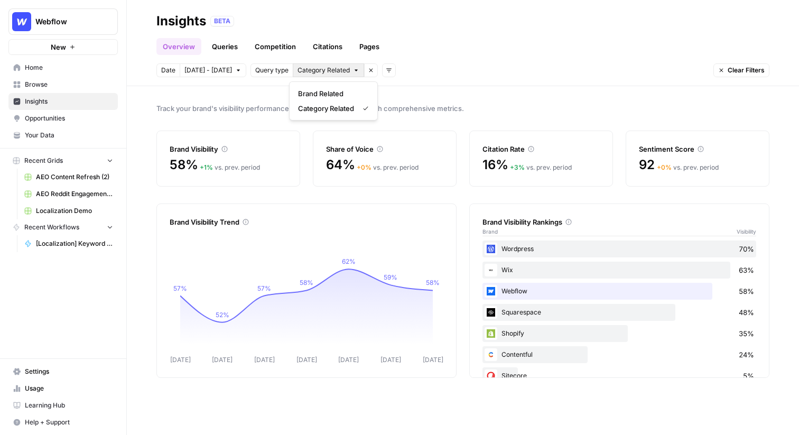  What do you see at coordinates (333, 101) in the screenshot?
I see `div: Category Related` at bounding box center [333, 101].